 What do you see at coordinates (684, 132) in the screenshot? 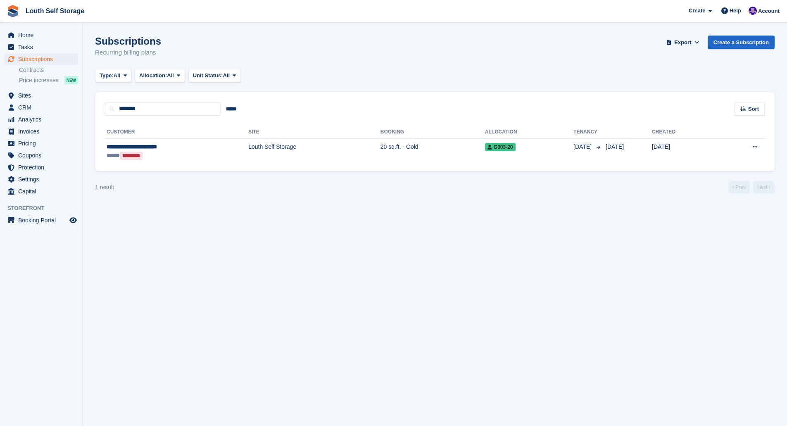
I see `th: Created` at bounding box center [684, 132].